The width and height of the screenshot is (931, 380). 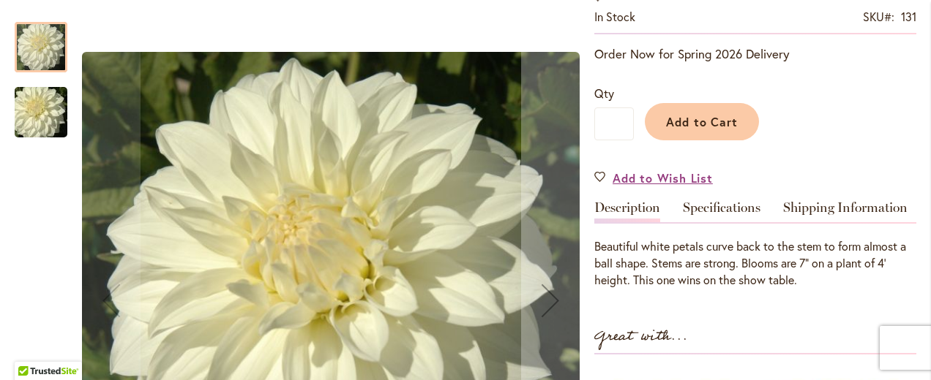 What do you see at coordinates (721, 211) in the screenshot?
I see `a: Specifications` at bounding box center [721, 211].